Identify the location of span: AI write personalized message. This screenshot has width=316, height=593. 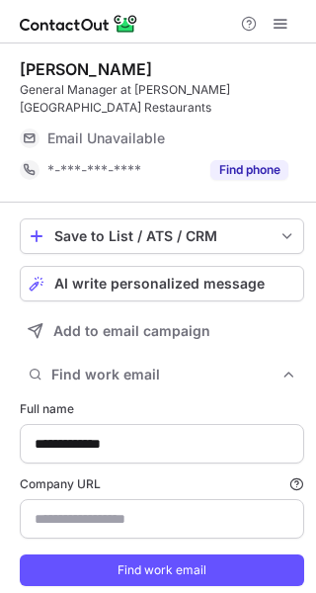
(159, 284).